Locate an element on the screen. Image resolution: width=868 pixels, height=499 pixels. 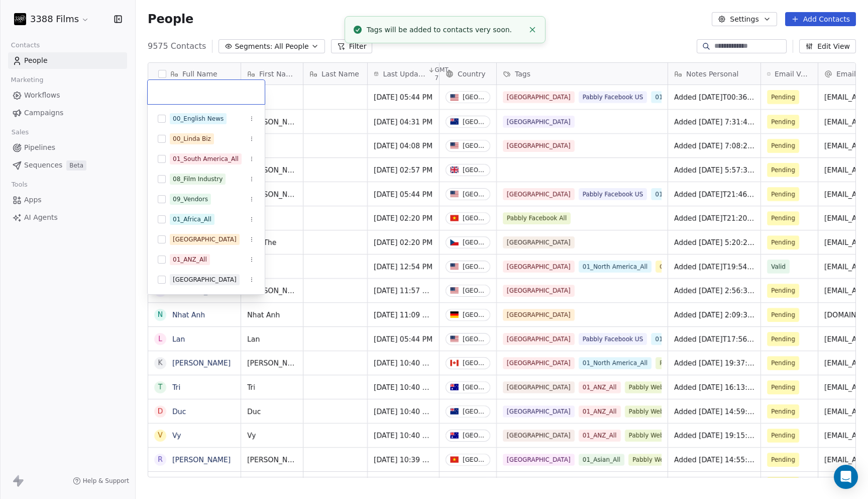
div: 09_Vendors is located at coordinates (190, 199).